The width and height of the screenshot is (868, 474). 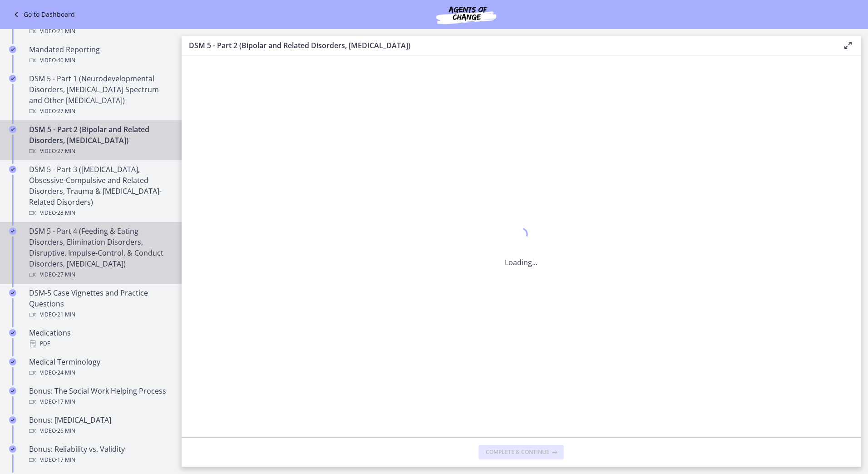 I want to click on div: DSM-5 Case Vignettes and Practice Questions, so click(x=100, y=304).